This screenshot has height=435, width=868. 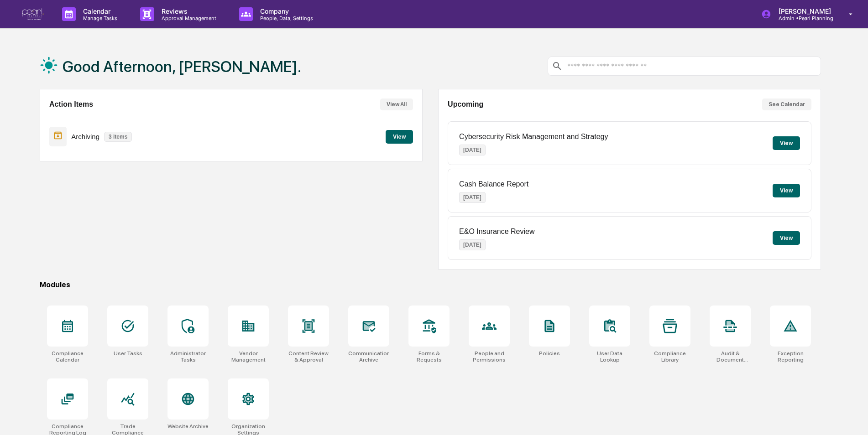 What do you see at coordinates (429, 357) in the screenshot?
I see `div: Forms & Requests` at bounding box center [429, 357].